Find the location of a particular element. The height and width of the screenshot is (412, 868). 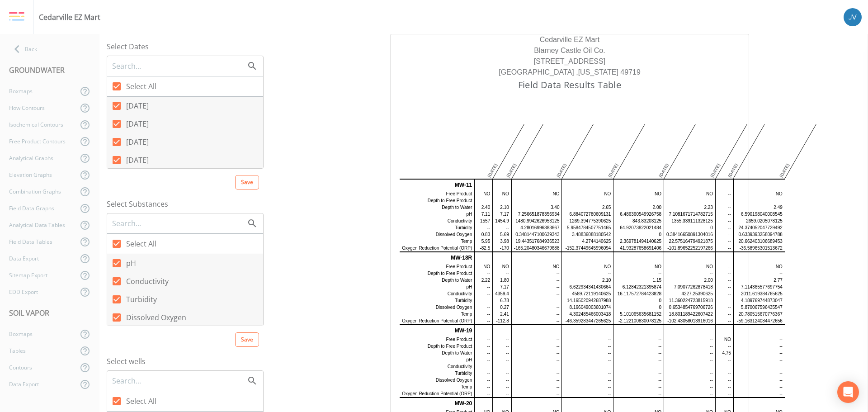

span: Select All is located at coordinates (141, 402).